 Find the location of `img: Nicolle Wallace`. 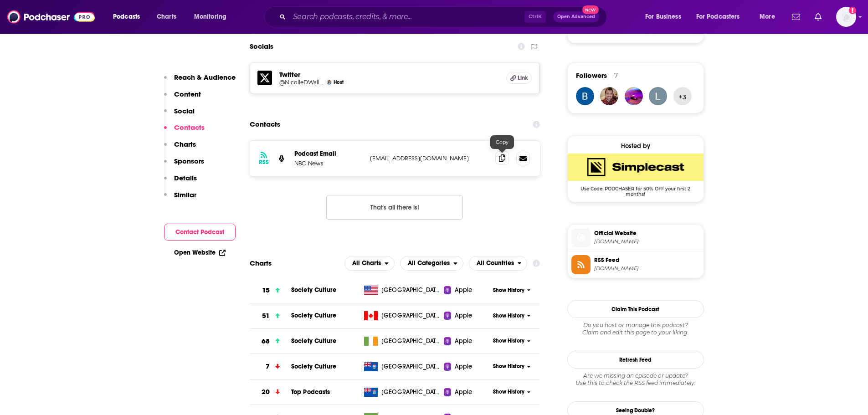

img: Nicolle Wallace is located at coordinates (329, 82).